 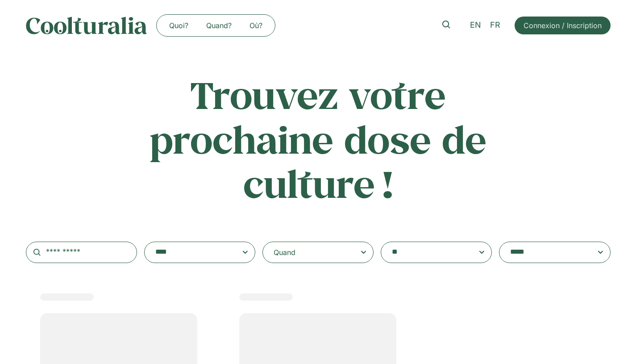 What do you see at coordinates (219, 26) in the screenshot?
I see `a: Quand?` at bounding box center [219, 26].